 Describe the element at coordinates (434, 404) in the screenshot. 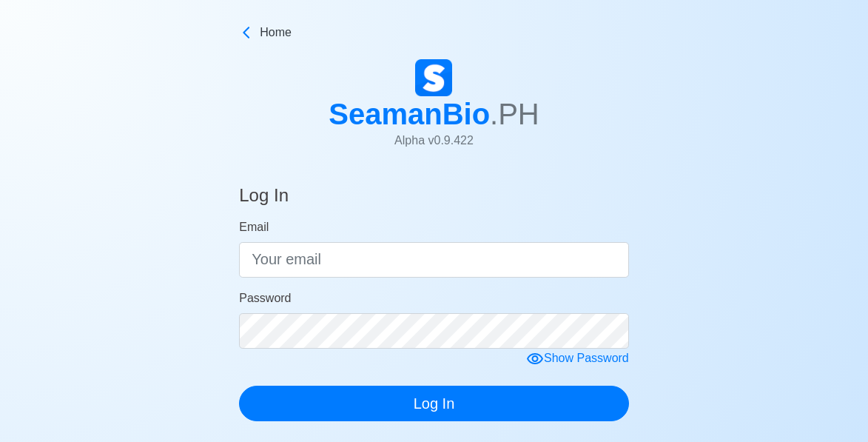

I see `button: Log In` at that location.